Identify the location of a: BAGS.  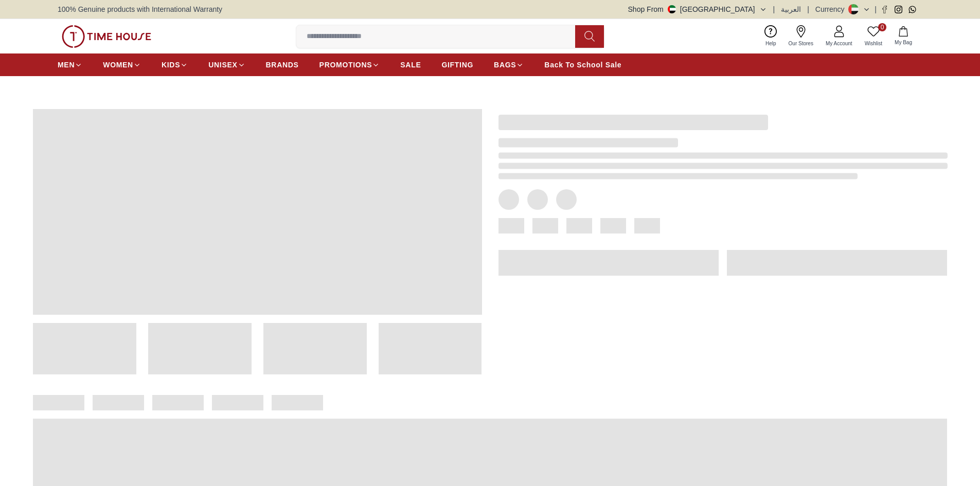
(509, 65).